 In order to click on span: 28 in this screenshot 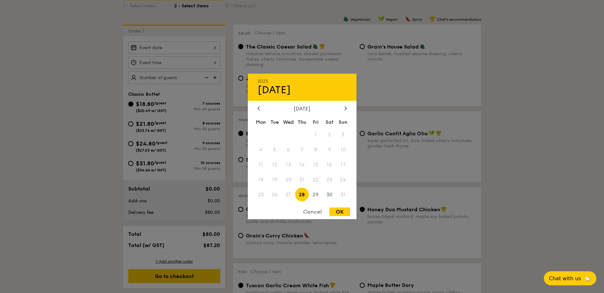, I will do `click(302, 195)`.